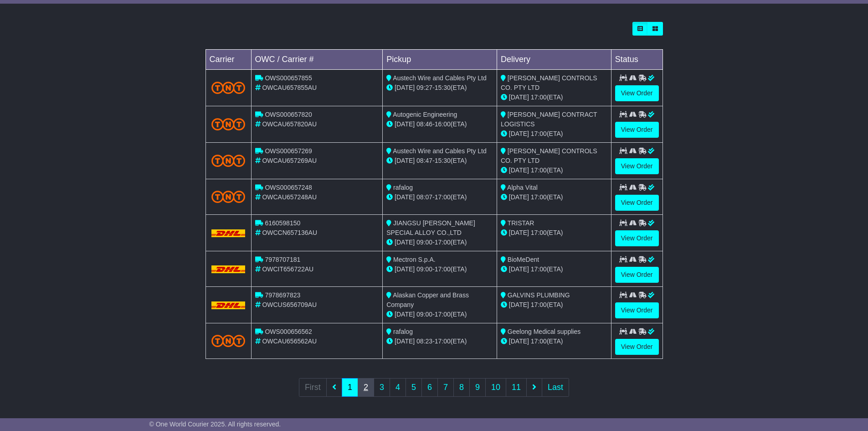 This screenshot has width=868, height=431. Describe the element at coordinates (289, 232) in the screenshot. I see `span: OWCCN657136AU` at that location.